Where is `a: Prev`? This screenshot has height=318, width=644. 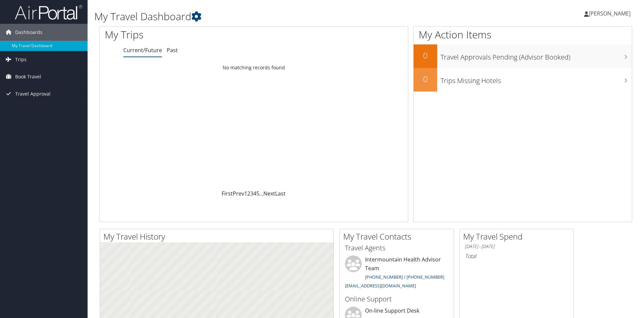 a: Prev is located at coordinates (238, 194).